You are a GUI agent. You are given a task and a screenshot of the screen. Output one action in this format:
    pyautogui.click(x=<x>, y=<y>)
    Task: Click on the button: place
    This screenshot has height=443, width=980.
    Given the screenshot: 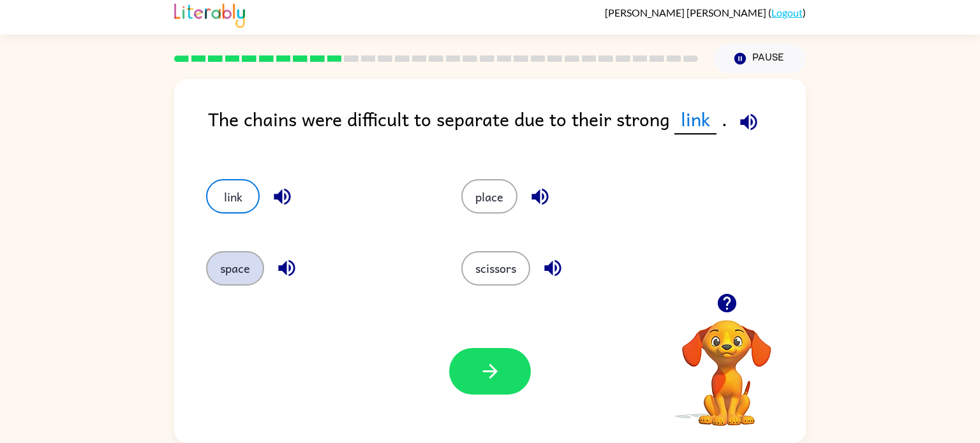 What is the action you would take?
    pyautogui.click(x=490, y=197)
    